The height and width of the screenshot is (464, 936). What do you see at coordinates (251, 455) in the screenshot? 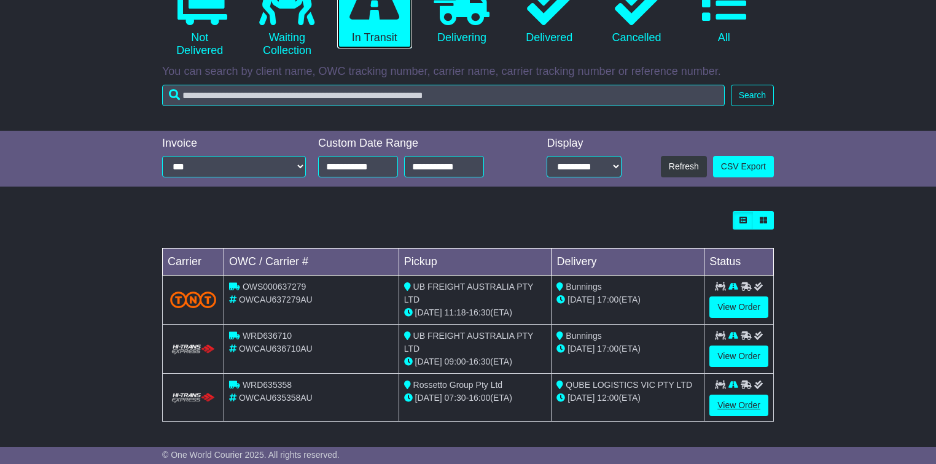
I see `span: © One World Courier 2025. All rights reserved.` at bounding box center [251, 455].